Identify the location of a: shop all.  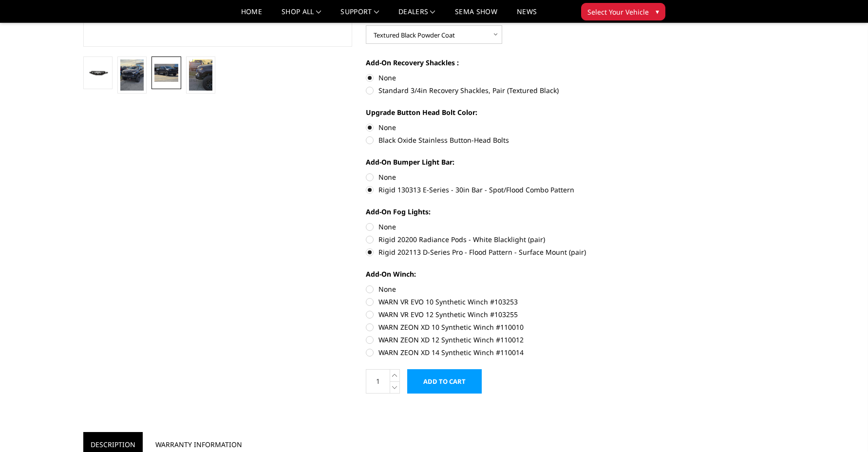
(301, 15).